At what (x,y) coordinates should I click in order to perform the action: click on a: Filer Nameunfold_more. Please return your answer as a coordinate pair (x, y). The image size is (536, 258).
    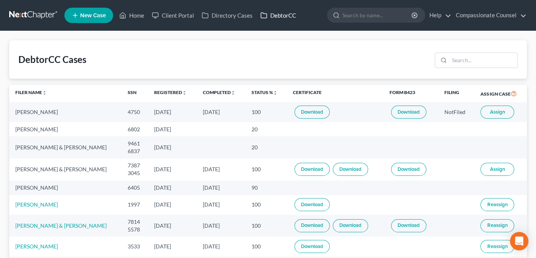
    Looking at the image, I should click on (31, 92).